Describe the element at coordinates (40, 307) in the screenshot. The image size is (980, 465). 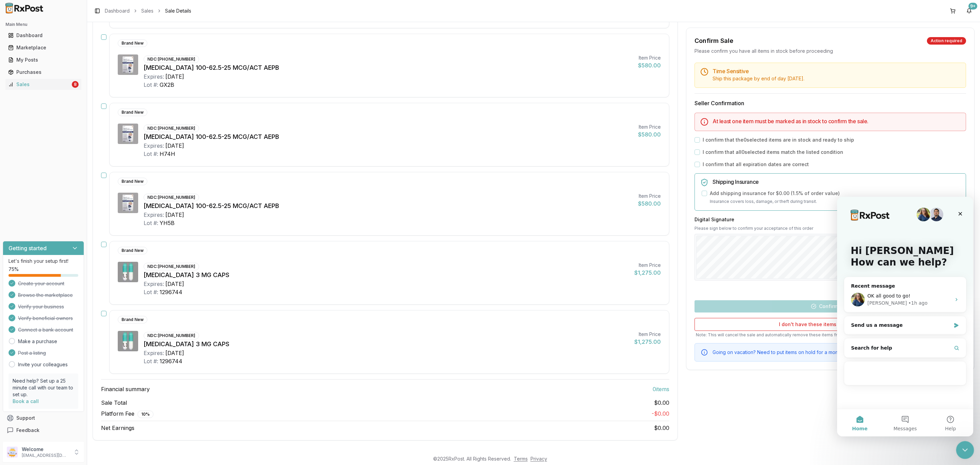
I see `span: Verify your business` at that location.